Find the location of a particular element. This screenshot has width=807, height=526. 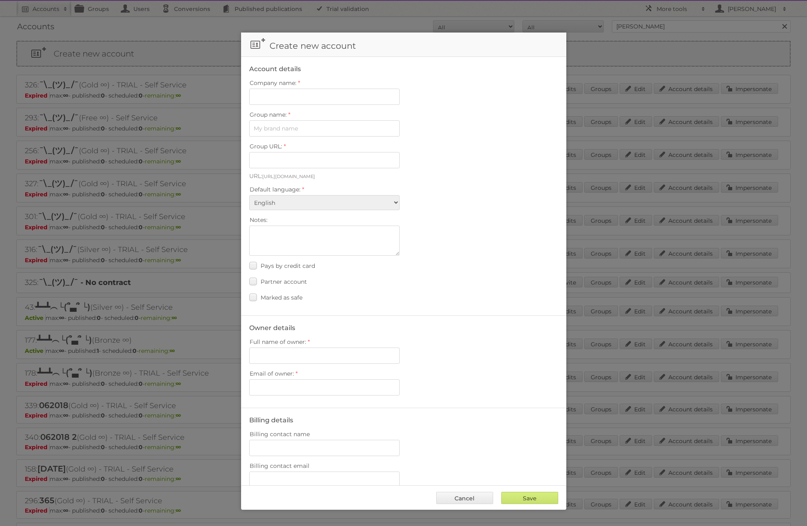

p: URL: is located at coordinates (404, 176).